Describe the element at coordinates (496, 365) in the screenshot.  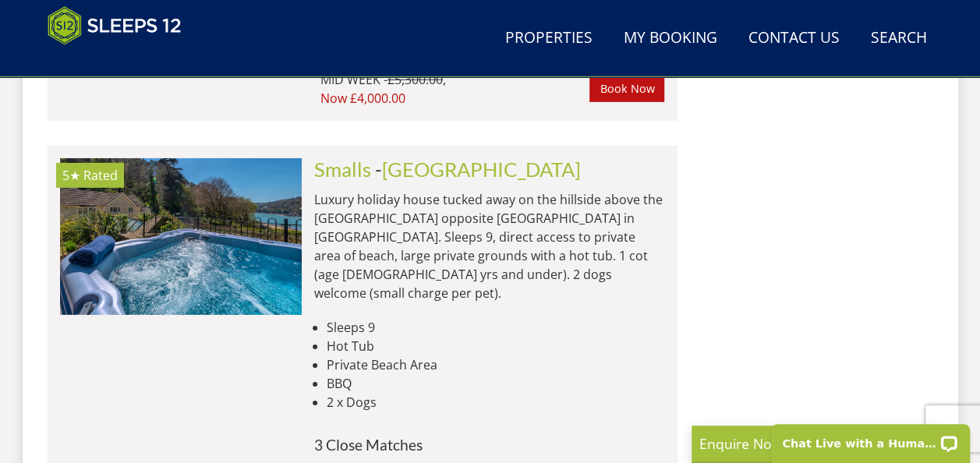
I see `li: Private Beach Area` at that location.